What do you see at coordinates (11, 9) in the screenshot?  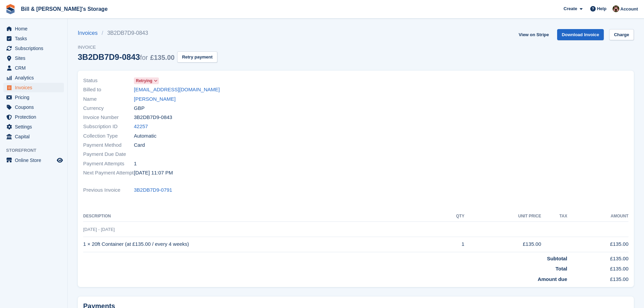 I see `img: stora-icon-8386f47178a22dfd0bd8f6a31ec36ba5ce8667c1dd55bd0f319d3a0aa187defe.svg` at bounding box center [11, 9].